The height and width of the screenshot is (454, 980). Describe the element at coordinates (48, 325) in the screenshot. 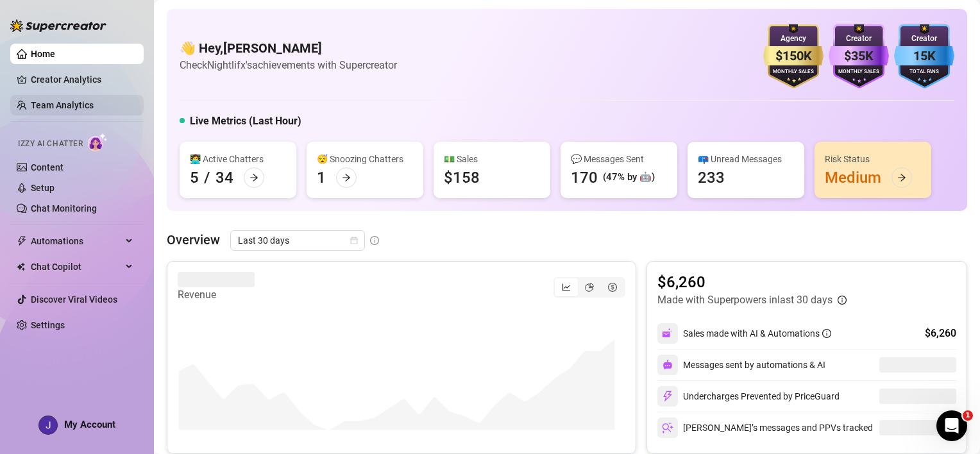

I see `a: Settings` at that location.